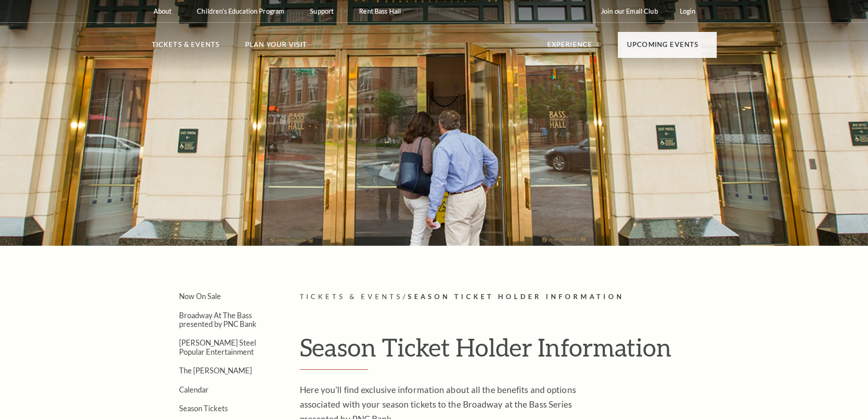  Describe the element at coordinates (163, 11) in the screenshot. I see `p: About` at that location.